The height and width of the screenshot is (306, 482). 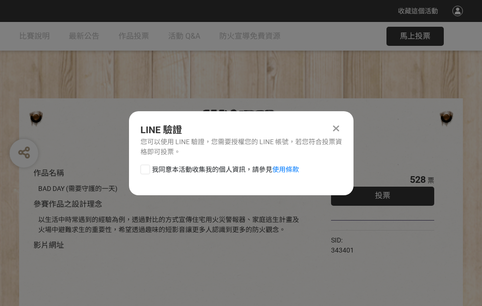 I want to click on div: 您可以使用 LINE 驗證，您需要授權您的 LINE 帳號，若您符合投票資格即可投票。, so click(x=241, y=147).